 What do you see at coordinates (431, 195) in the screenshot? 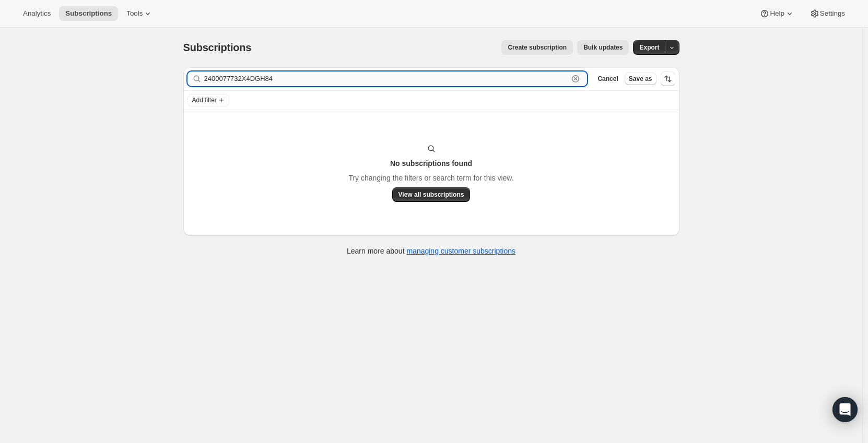
I see `span: View all subscriptions` at bounding box center [431, 195].